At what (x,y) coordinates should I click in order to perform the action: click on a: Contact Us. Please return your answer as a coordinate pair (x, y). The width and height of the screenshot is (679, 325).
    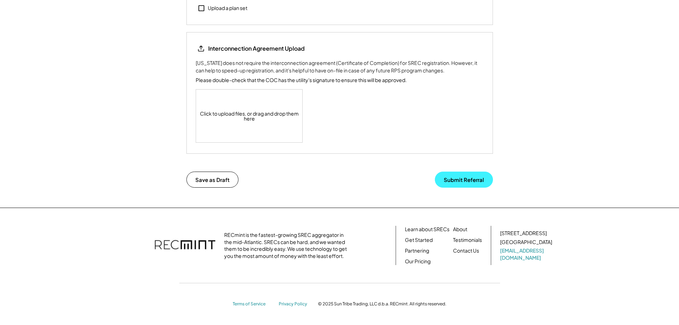
    Looking at the image, I should click on (466, 250).